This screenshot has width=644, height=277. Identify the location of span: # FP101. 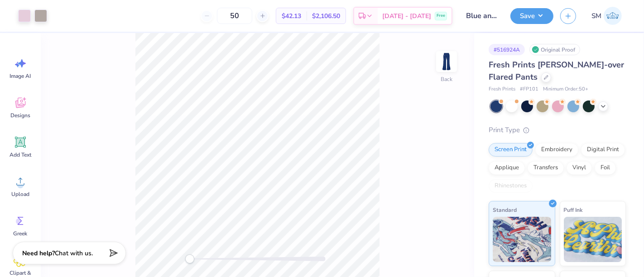
(529, 89).